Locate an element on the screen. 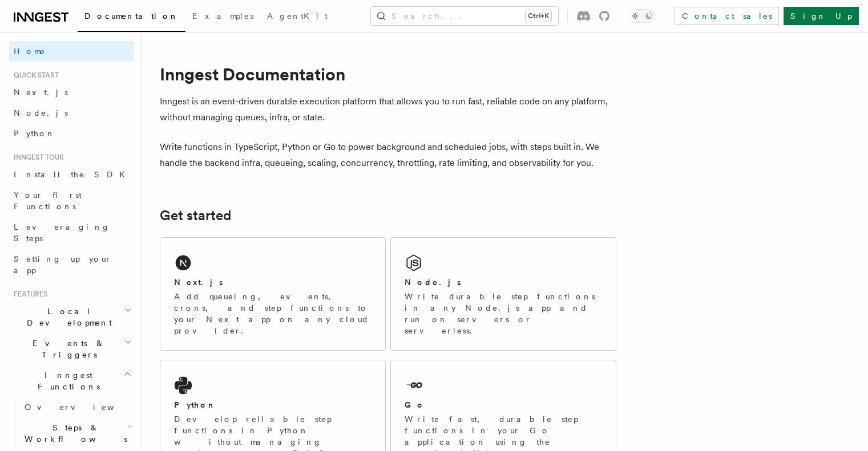 This screenshot has height=451, width=868. h2: Python is located at coordinates (195, 405).